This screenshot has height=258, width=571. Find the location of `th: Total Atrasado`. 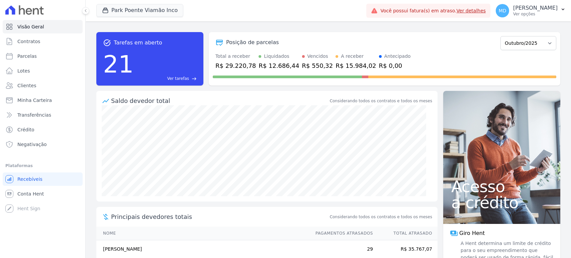

th: Total Atrasado is located at coordinates (405, 233).